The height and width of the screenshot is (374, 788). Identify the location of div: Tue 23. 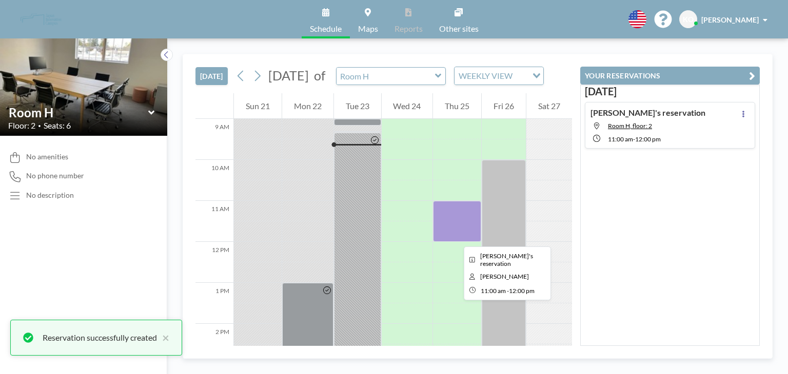
(357, 106).